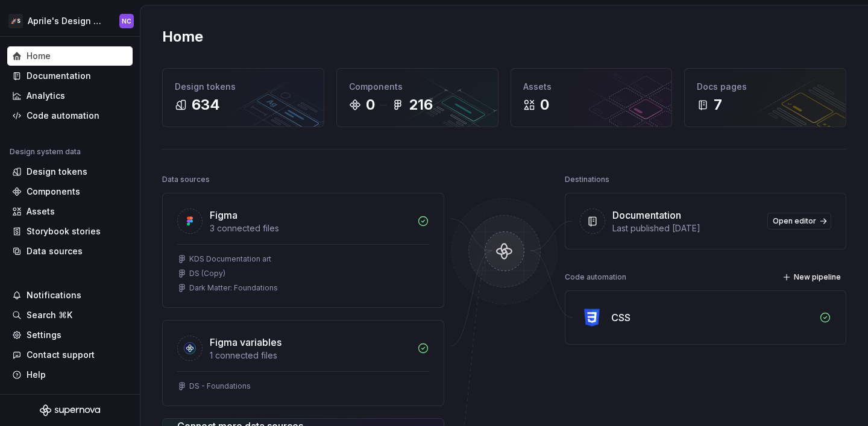 Image resolution: width=868 pixels, height=426 pixels. Describe the element at coordinates (70, 172) in the screenshot. I see `a: Design tokens` at that location.